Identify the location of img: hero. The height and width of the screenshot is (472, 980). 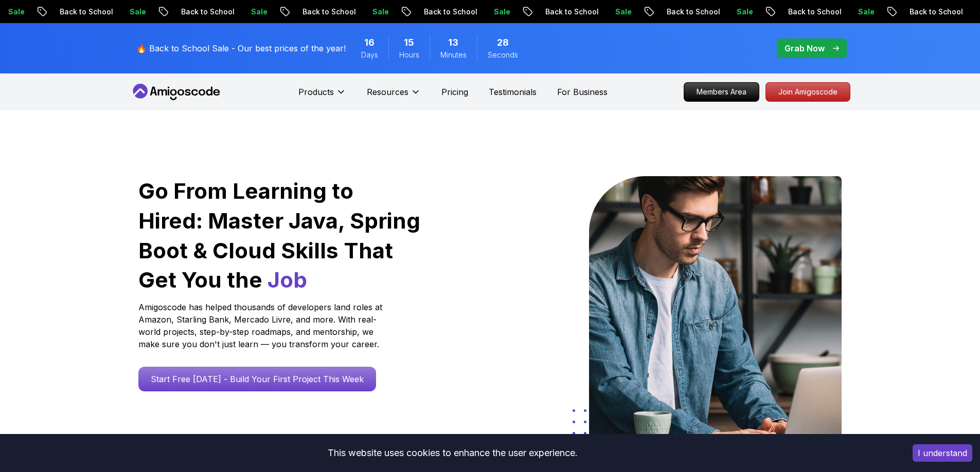
(715, 308).